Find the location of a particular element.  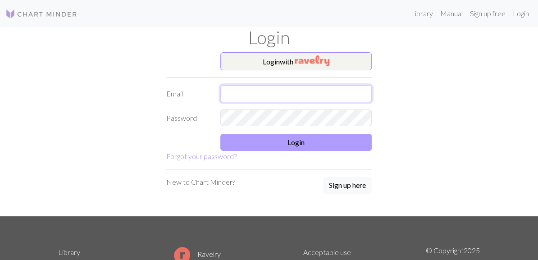

a: Login is located at coordinates (521, 14).